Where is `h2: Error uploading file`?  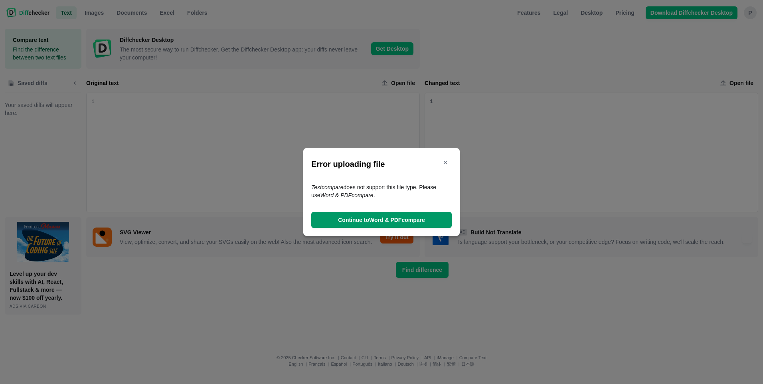 h2: Error uploading file is located at coordinates (381, 164).